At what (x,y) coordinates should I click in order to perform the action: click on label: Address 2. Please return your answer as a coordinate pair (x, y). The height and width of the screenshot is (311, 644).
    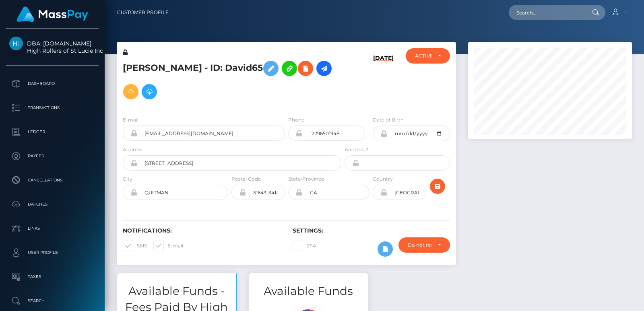
    Looking at the image, I should click on (356, 150).